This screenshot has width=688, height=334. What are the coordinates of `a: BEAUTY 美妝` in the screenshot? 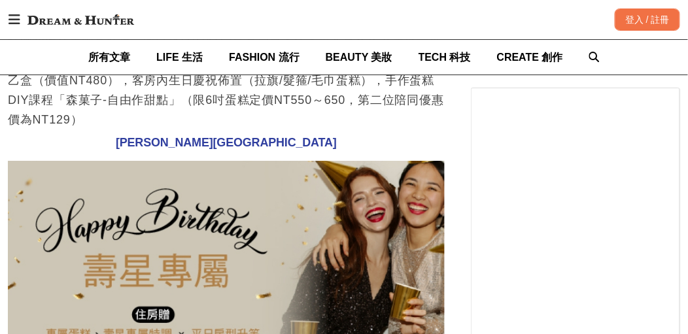 It's located at (359, 57).